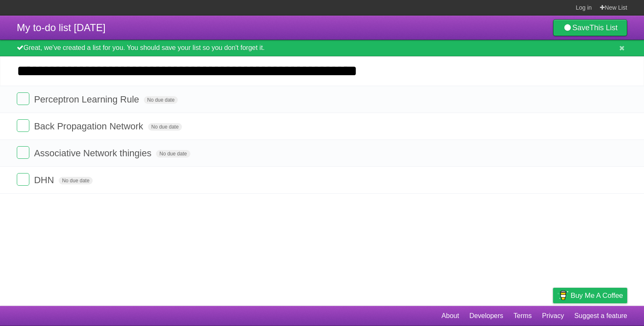 This screenshot has width=644, height=326. I want to click on span: Back Propagation Network, so click(89, 126).